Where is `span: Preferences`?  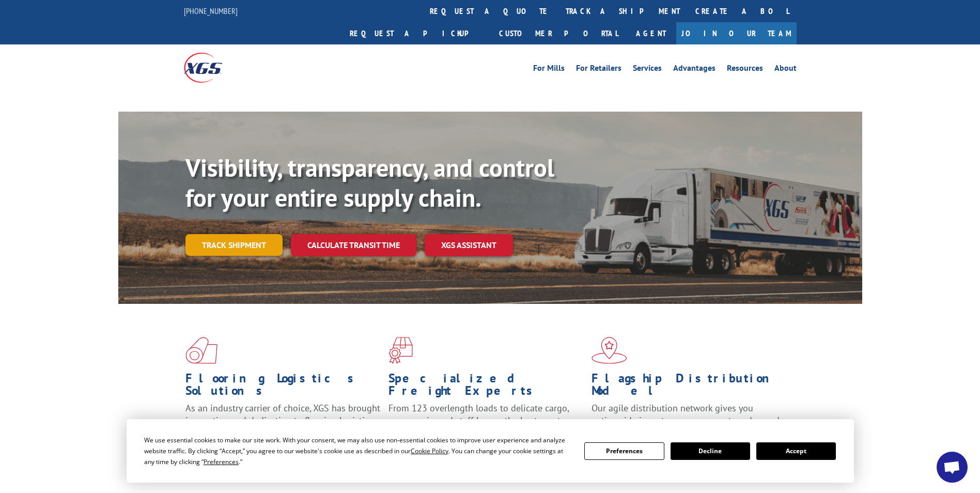
span: Preferences is located at coordinates (221, 462).